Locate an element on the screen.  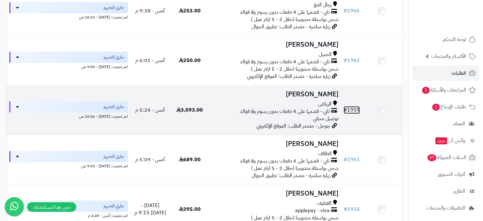
span: التطبيقات والخدمات is located at coordinates (446, 208).